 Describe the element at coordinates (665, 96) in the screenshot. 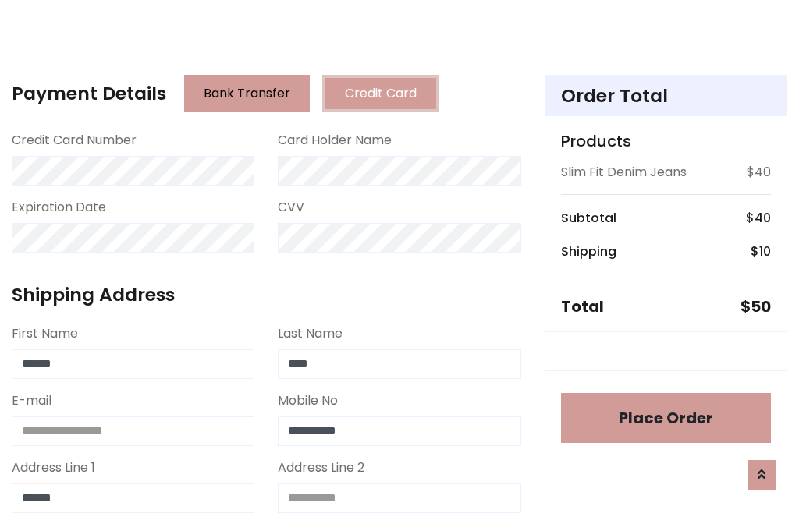

I see `h4: Order Total` at that location.